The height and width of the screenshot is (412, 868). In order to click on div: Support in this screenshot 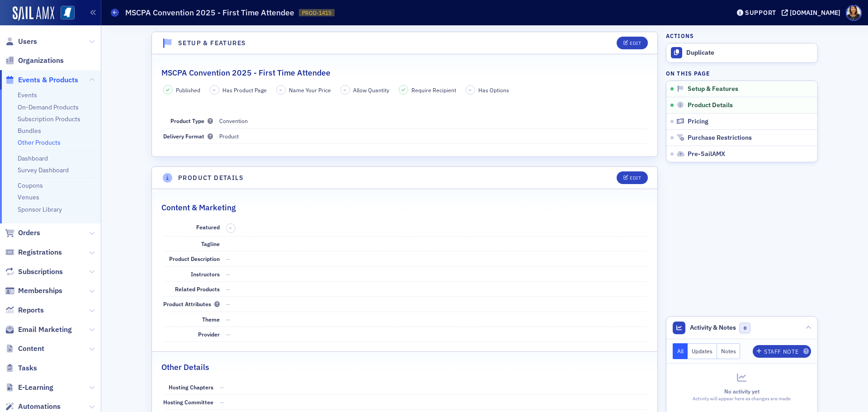, I will do `click(760, 13)`.